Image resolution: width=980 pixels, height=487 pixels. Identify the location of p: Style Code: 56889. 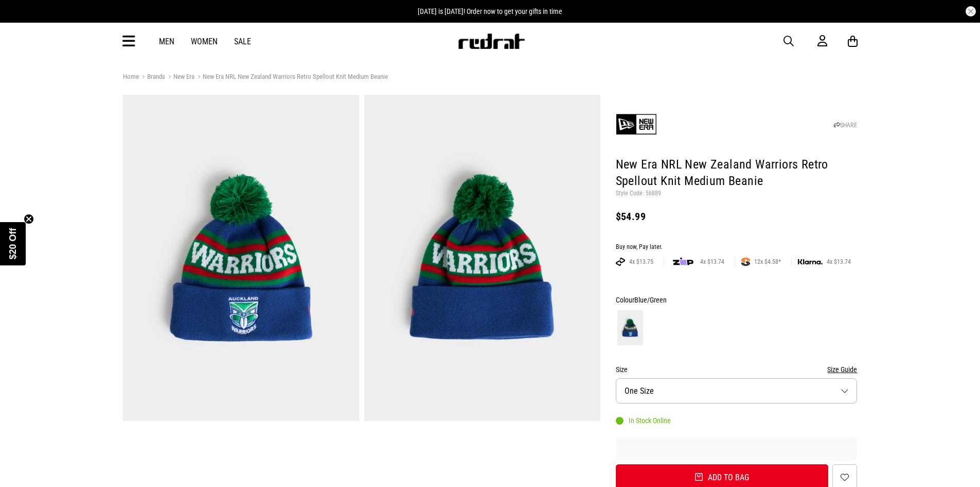
(737, 194).